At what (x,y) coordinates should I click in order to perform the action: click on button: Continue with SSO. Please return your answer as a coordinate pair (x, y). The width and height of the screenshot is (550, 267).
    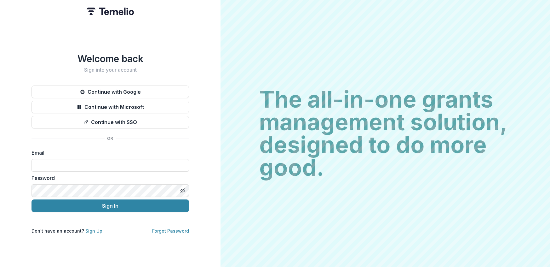
    Looking at the image, I should click on (110, 122).